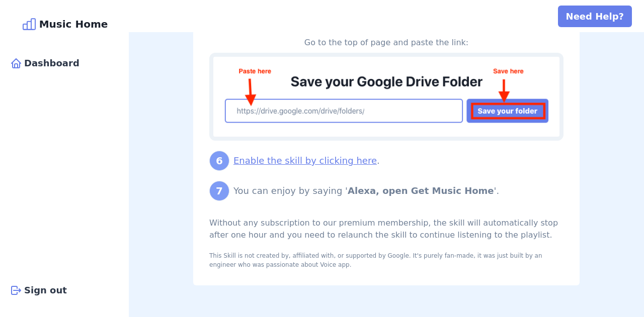 Image resolution: width=644 pixels, height=317 pixels. I want to click on div: This Skill is not created by, affiliated with, or supported by Google. It's purely fan-made, it w..., so click(386, 260).